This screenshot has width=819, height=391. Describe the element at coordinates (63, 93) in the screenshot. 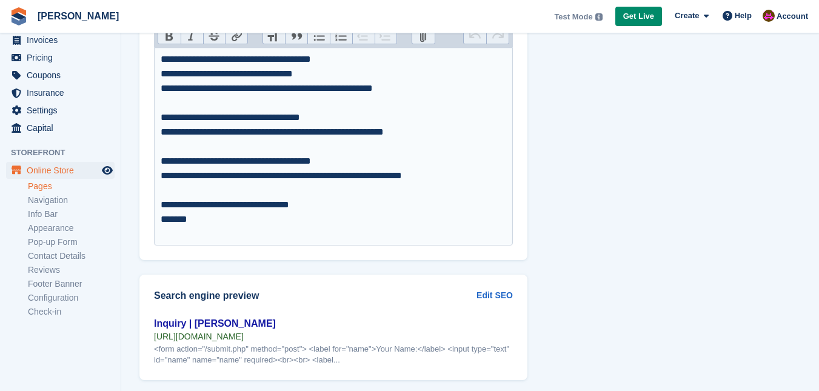

I see `span: Insurance` at that location.